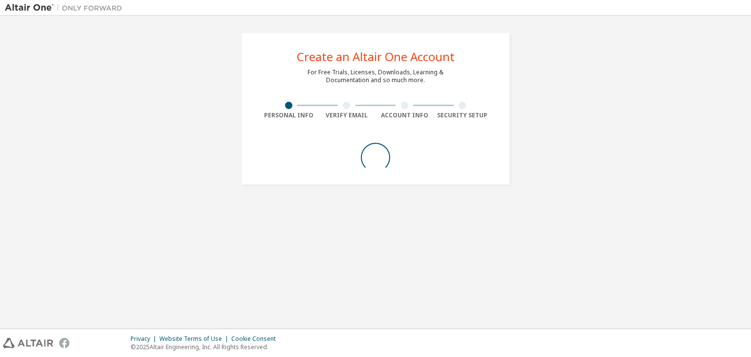 The image size is (751, 357). Describe the element at coordinates (145, 339) in the screenshot. I see `div: Privacy` at that location.